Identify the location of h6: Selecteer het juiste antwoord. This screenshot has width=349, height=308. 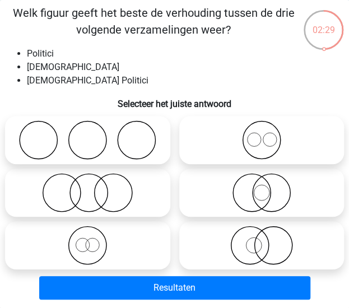
(174, 103).